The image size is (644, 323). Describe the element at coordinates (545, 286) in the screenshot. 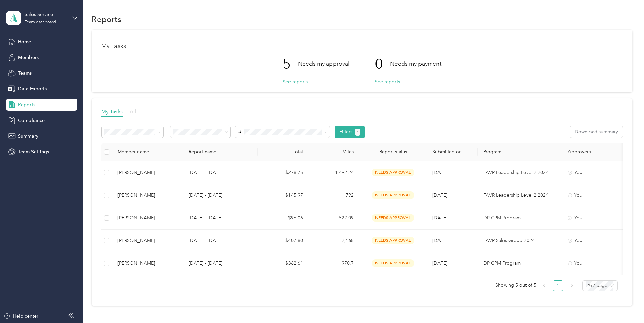

I see `span: left` at that location.